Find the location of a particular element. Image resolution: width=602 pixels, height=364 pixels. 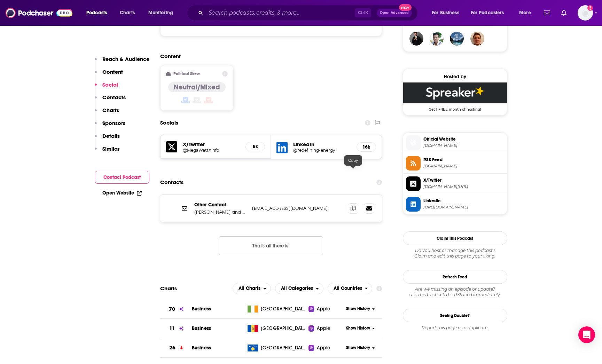

span: For Business is located at coordinates (446, 13).